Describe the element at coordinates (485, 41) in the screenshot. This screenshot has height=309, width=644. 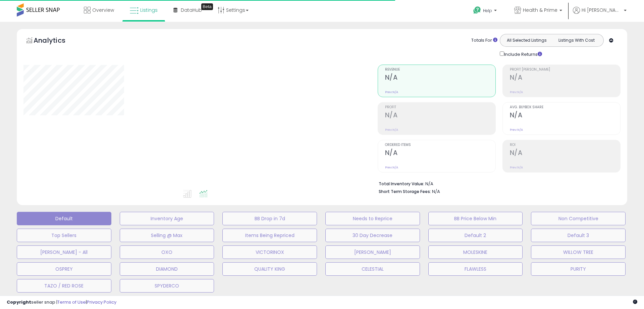
I see `div: Totals For` at that location.